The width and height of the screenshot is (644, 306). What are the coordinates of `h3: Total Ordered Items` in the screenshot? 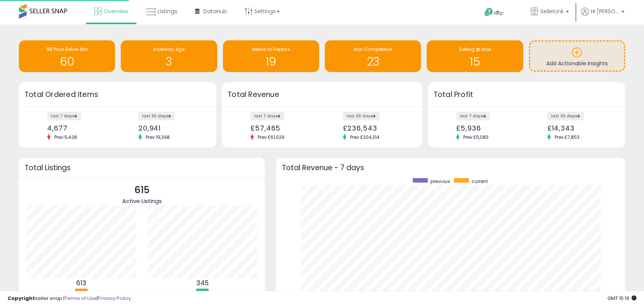 It's located at (117, 95).